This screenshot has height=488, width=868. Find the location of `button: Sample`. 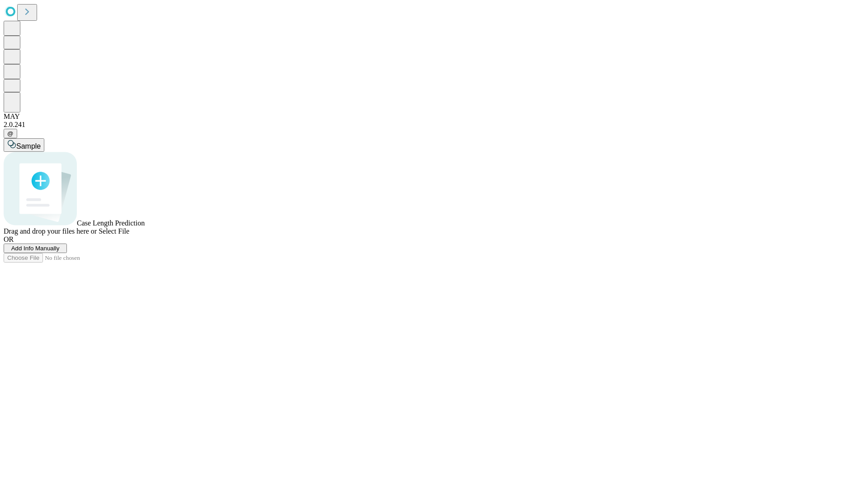

button: Sample is located at coordinates (24, 145).